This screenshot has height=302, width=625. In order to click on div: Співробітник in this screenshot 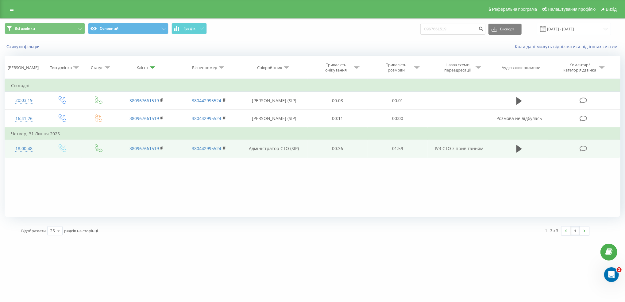, I will do `click(270, 67)`.